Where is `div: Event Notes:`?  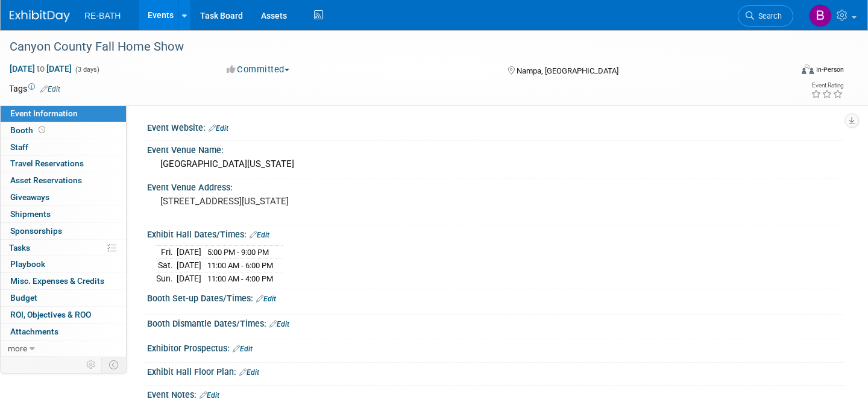
div: Event Notes: is located at coordinates (495, 393).